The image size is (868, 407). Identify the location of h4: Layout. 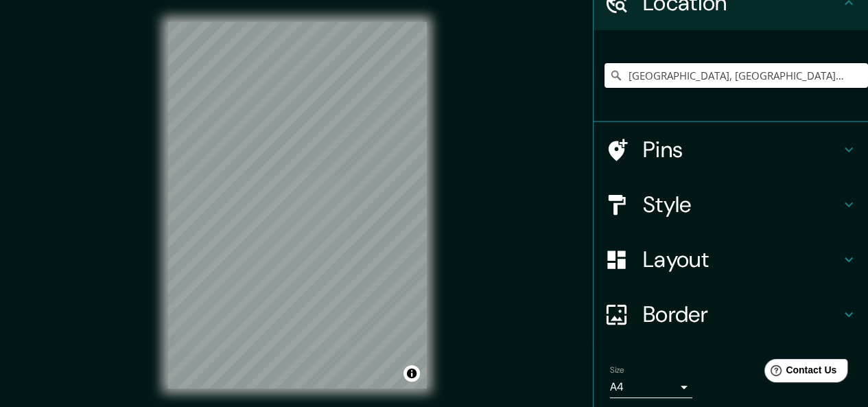
(741, 259).